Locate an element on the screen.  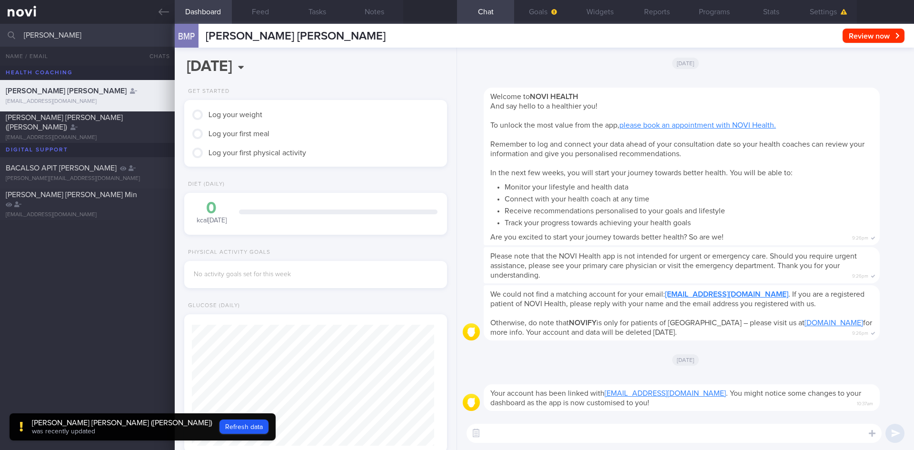
span: was recently updated is located at coordinates (63, 431).